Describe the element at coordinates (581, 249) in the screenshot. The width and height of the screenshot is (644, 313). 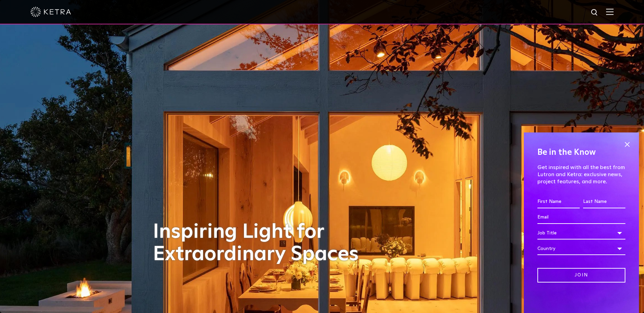
I see `div: Country` at that location.